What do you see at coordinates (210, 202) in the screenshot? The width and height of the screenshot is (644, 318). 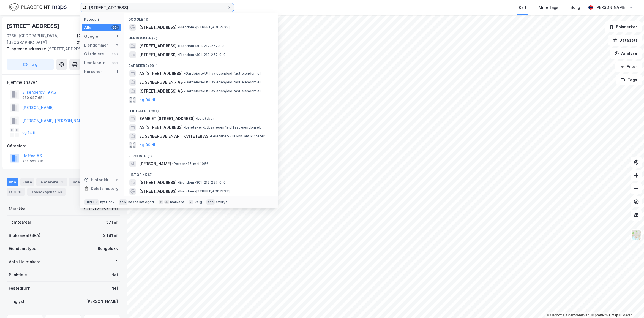 I see `div: esc` at bounding box center [210, 202].